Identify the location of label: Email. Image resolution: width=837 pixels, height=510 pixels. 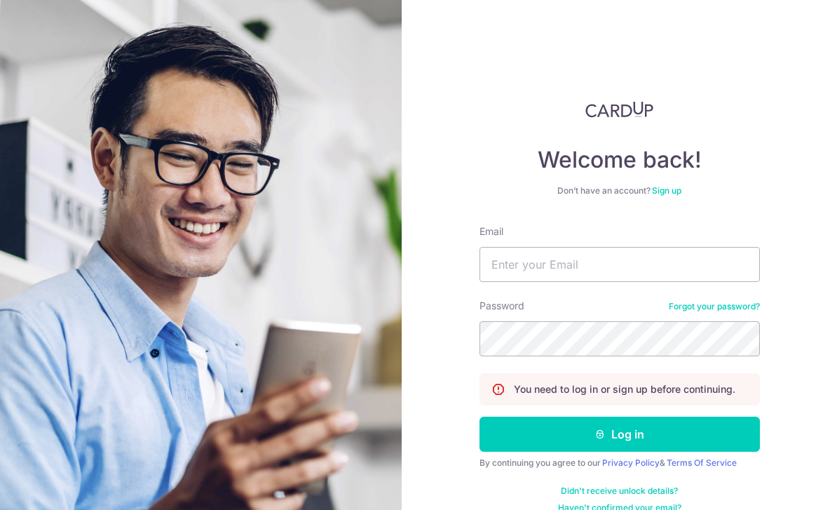
(491, 231).